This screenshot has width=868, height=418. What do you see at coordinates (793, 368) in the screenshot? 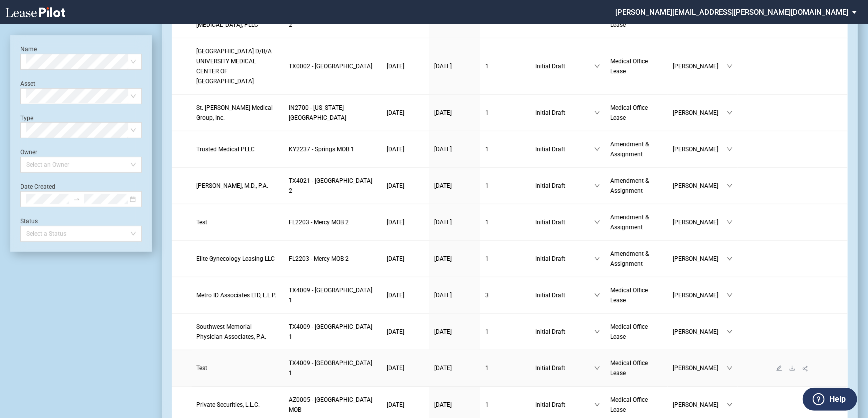
I see `span: download` at bounding box center [793, 368].